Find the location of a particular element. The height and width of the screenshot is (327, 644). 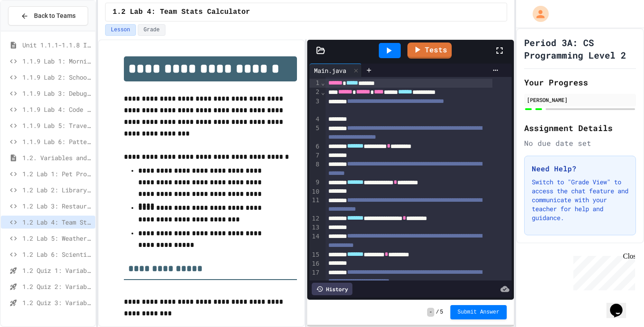

h1: Period 3A: CS Programming Level 2 is located at coordinates (580, 49).